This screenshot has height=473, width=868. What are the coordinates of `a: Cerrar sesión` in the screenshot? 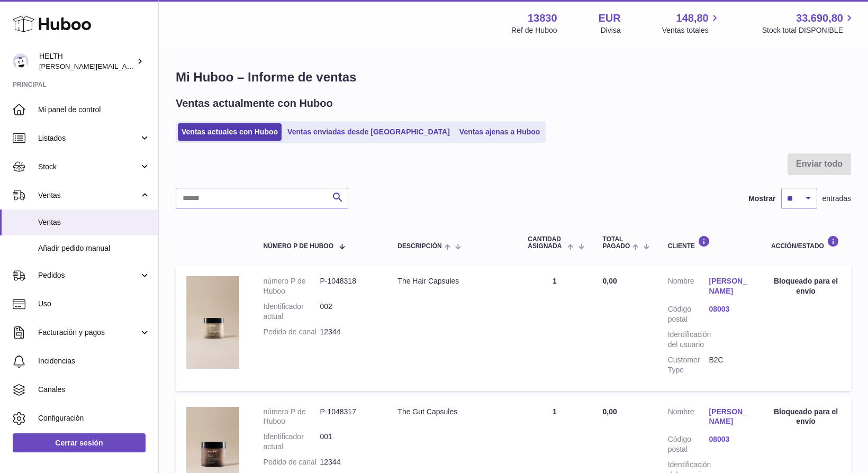 It's located at (79, 443).